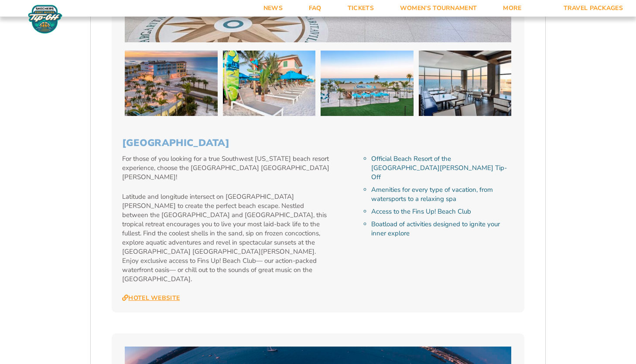  Describe the element at coordinates (442, 194) in the screenshot. I see `li: Amenities for every type of vacation, from watersports to a relaxing spa` at that location.